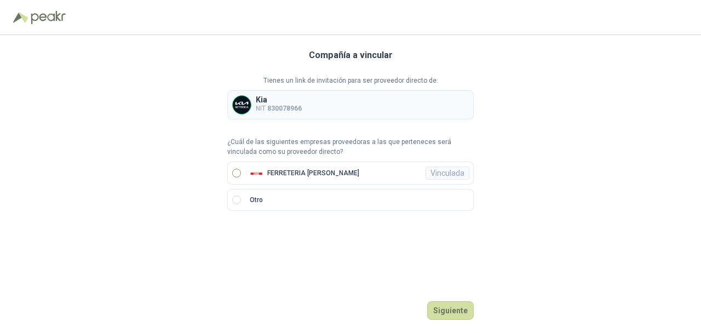  I want to click on img: Logo, so click(21, 18).